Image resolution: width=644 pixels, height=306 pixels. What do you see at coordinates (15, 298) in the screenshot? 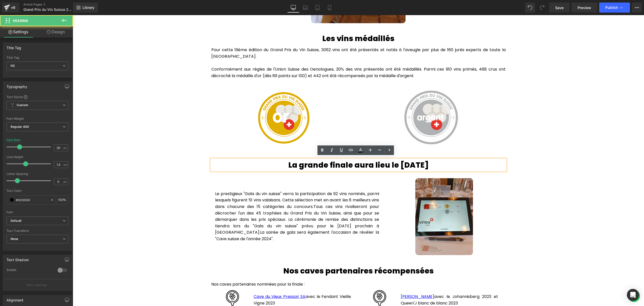
I see `div: Alignment` at bounding box center [15, 298].